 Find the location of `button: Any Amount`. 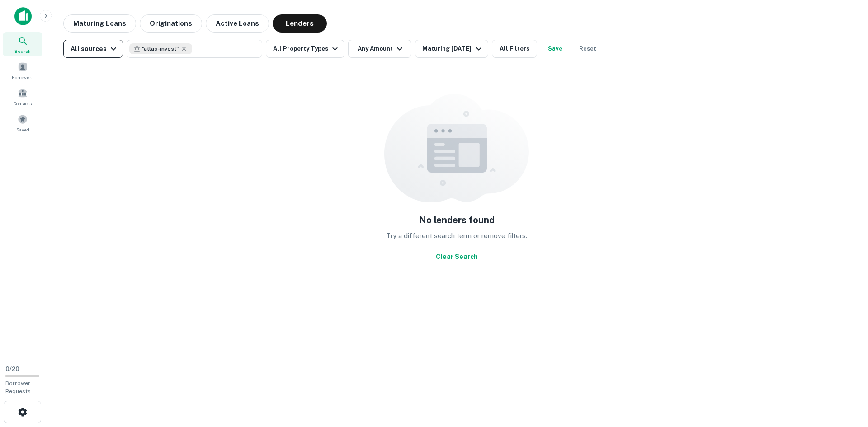

button: Any Amount is located at coordinates (380, 49).